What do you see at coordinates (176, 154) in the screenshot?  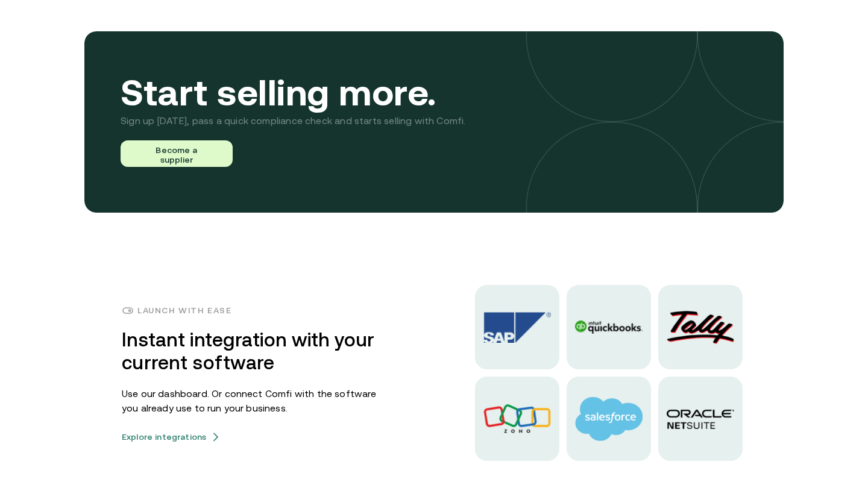 I see `button: Become a supplier` at bounding box center [176, 154].